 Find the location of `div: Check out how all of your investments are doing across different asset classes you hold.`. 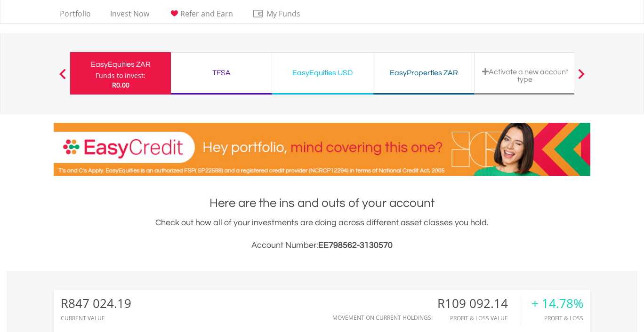

div: Check out how all of your investments are doing across different asset classes you hold. is located at coordinates (322, 234).